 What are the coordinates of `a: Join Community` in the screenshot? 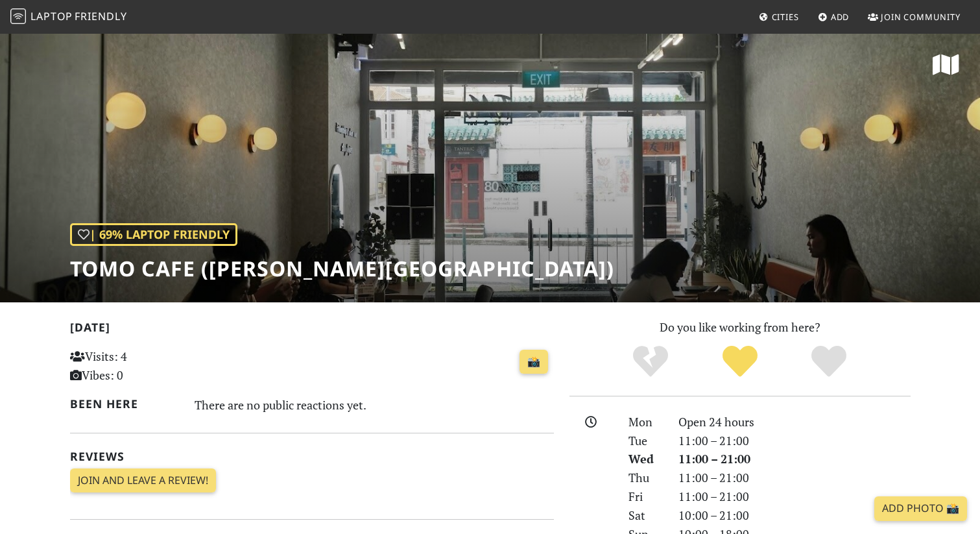 It's located at (914, 17).